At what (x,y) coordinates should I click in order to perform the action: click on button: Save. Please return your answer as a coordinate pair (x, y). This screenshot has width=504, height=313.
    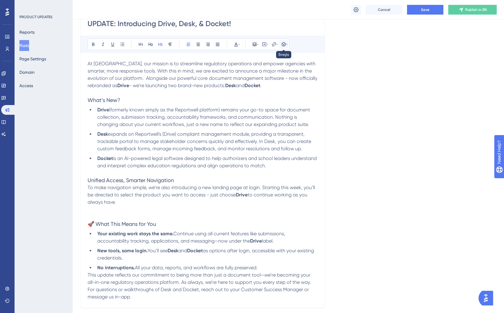
    Looking at the image, I should click on (425, 10).